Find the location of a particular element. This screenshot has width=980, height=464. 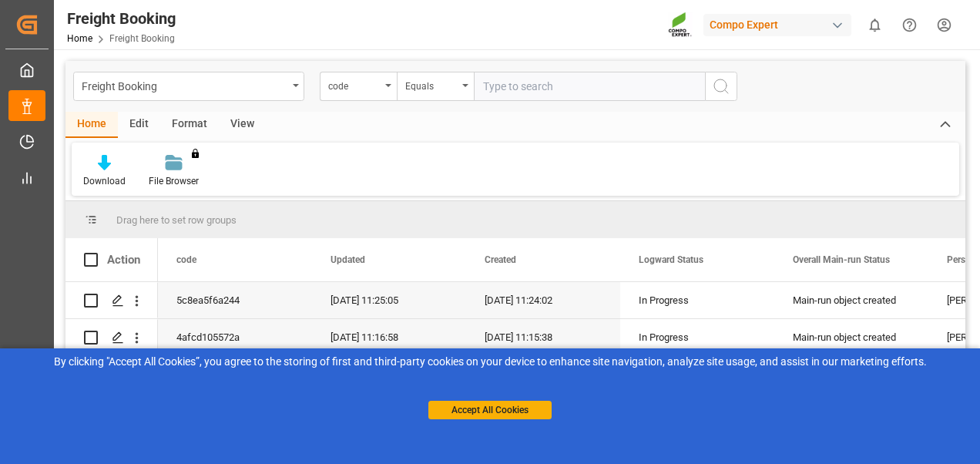

button: Help Center is located at coordinates (909, 24).